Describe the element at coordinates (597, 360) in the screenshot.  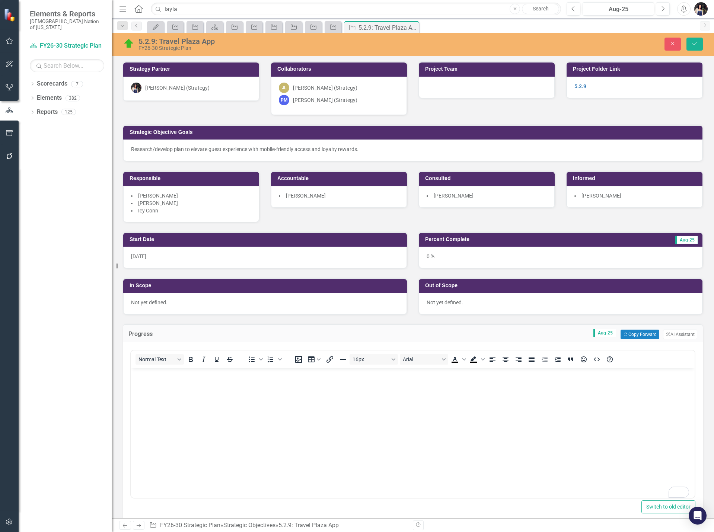
I see `button: HTML Editor` at that location.